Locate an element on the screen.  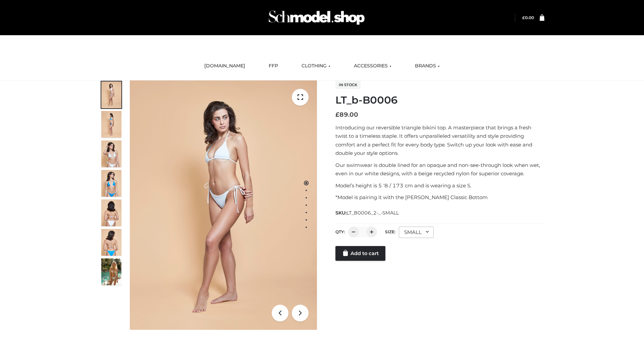
a: BRANDS is located at coordinates (428, 66).